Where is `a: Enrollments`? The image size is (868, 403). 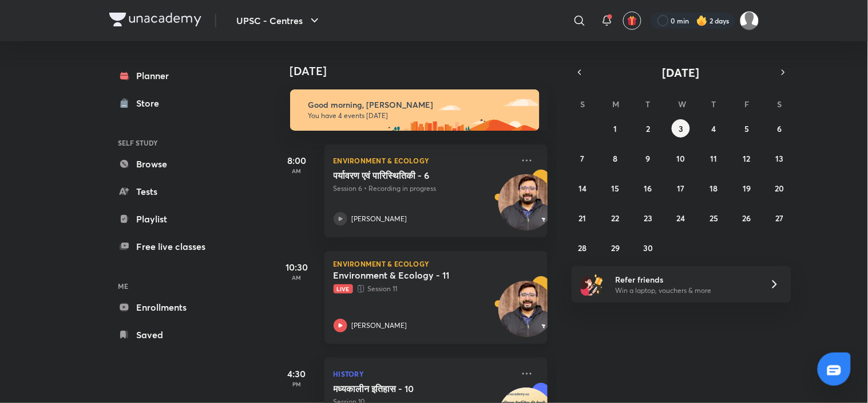
a: Enrollments is located at coordinates (175, 307).